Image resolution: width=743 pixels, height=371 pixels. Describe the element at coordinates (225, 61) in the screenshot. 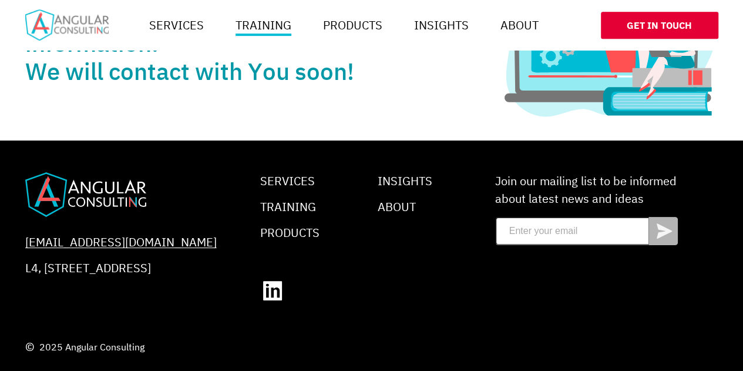

I see `p: Thank You for providing your information! We will contact with You soon!` at that location.